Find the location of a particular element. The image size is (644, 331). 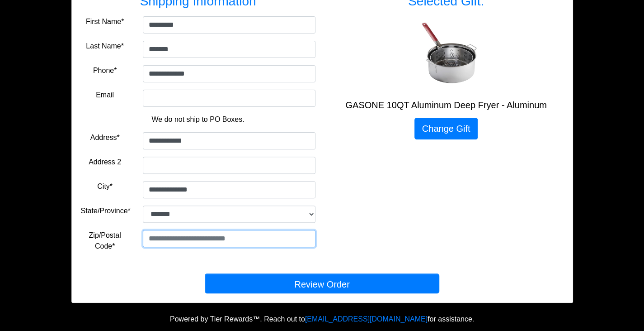

h5: GASONE 10QT Aluminum Deep Fryer - Aluminum is located at coordinates (446, 105).